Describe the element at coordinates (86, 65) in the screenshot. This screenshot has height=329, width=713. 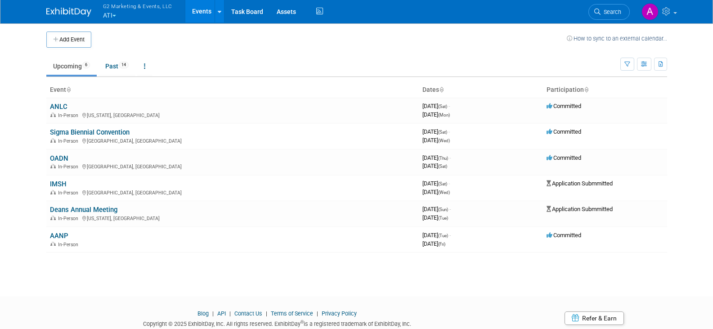
I see `span: 6` at that location.